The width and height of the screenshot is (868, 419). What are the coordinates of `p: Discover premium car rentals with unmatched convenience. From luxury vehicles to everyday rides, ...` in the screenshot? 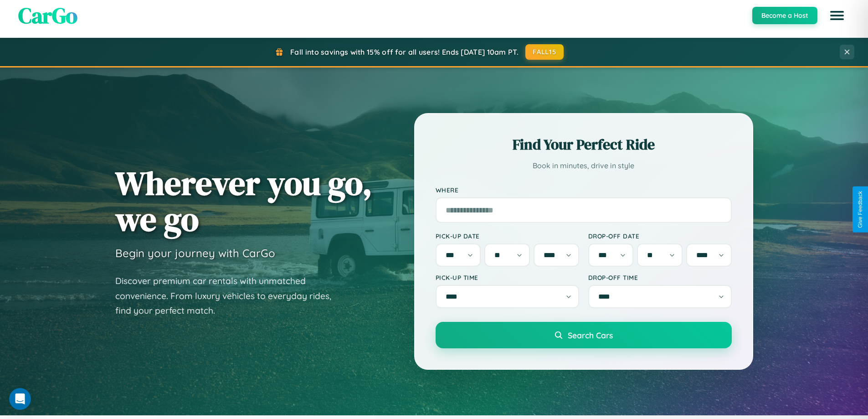 It's located at (229, 296).